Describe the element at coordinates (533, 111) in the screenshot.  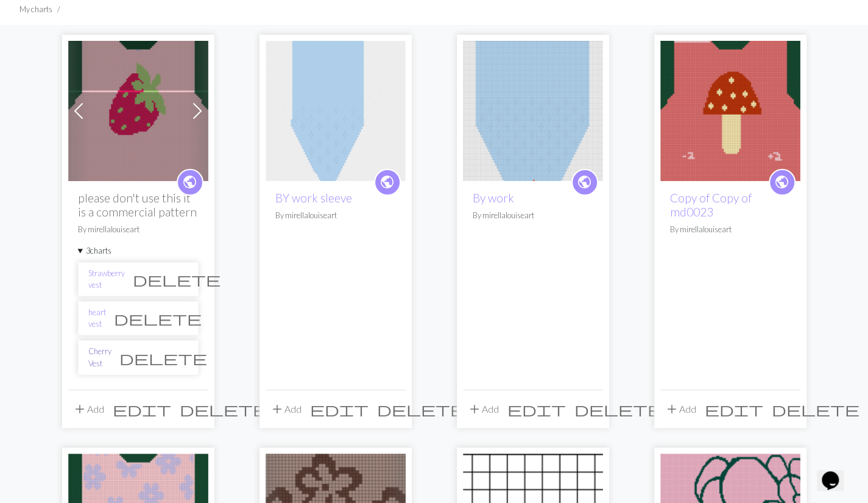
I see `img: By work` at that location.